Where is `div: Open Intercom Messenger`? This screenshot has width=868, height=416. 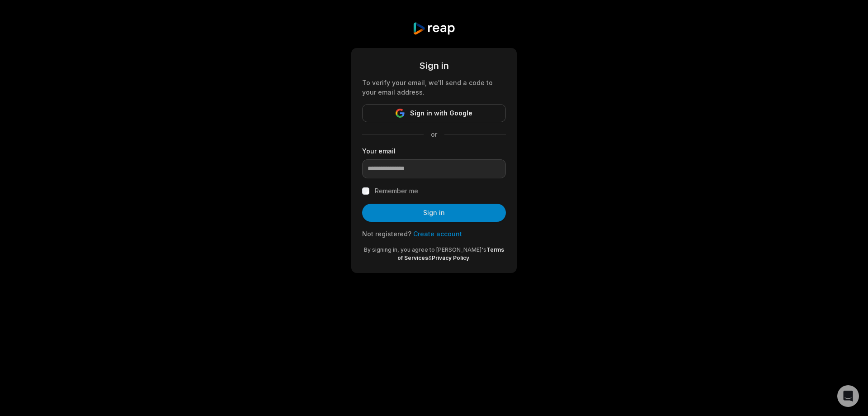 div: Open Intercom Messenger is located at coordinates (848, 396).